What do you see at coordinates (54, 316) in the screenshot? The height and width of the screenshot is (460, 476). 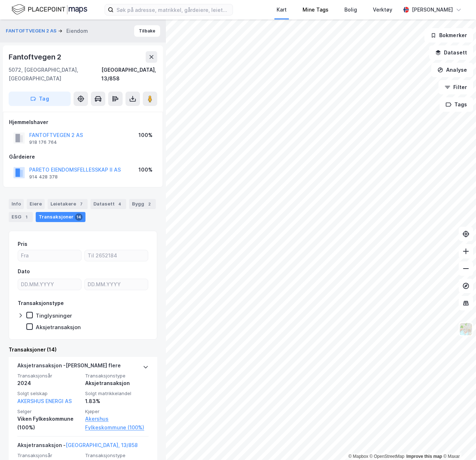 I see `div: Tinglysninger` at bounding box center [54, 316].